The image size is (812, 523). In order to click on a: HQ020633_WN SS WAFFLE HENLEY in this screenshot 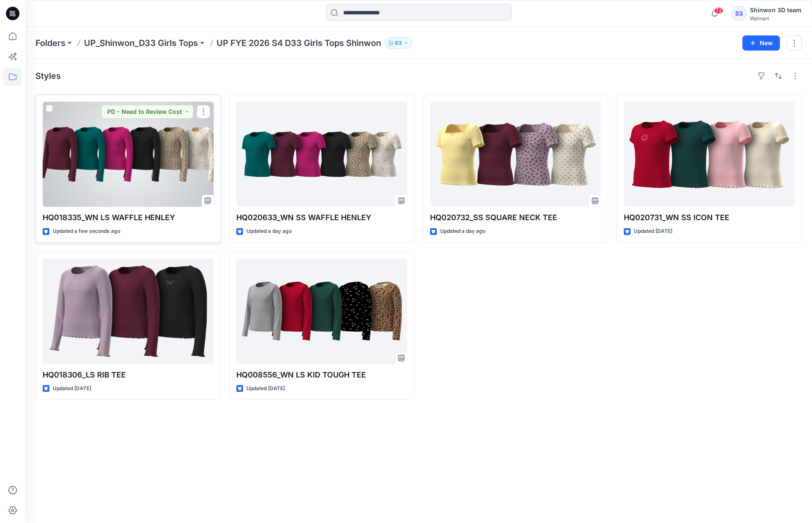, I will do `click(321, 154)`.